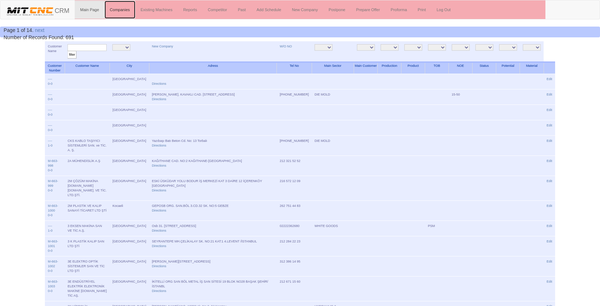 The height and width of the screenshot is (306, 600). Describe the element at coordinates (437, 68) in the screenshot. I see `th: TOB` at that location.